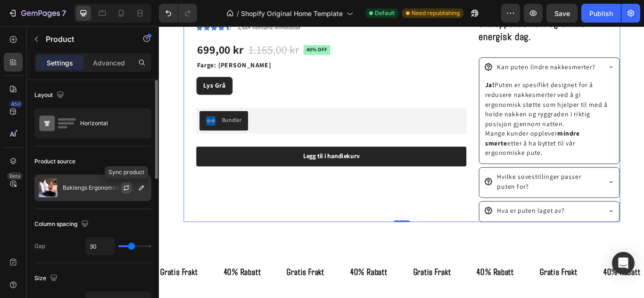 This screenshot has width=644, height=298. Describe the element at coordinates (201, 151) in the screenshot. I see `div: Legg til i handlekurv` at that location.